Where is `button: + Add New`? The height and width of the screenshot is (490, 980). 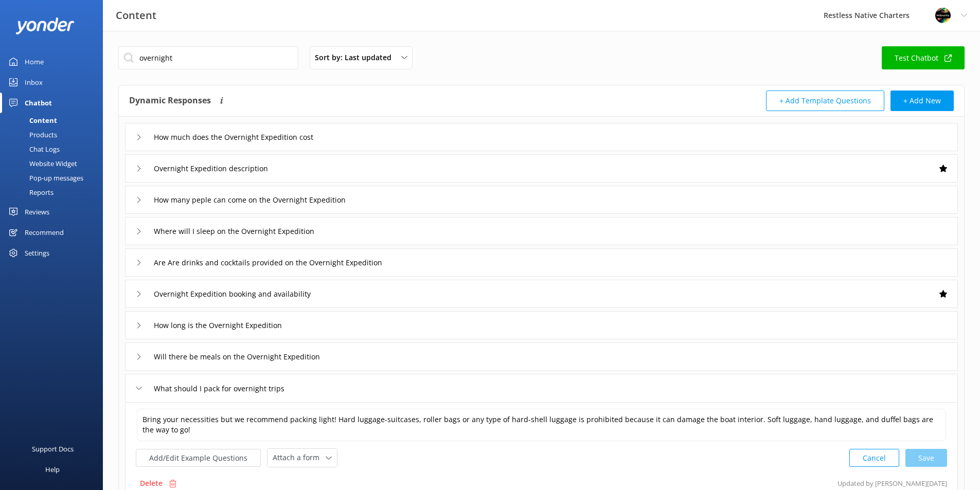
button: + Add New is located at coordinates (922, 101).